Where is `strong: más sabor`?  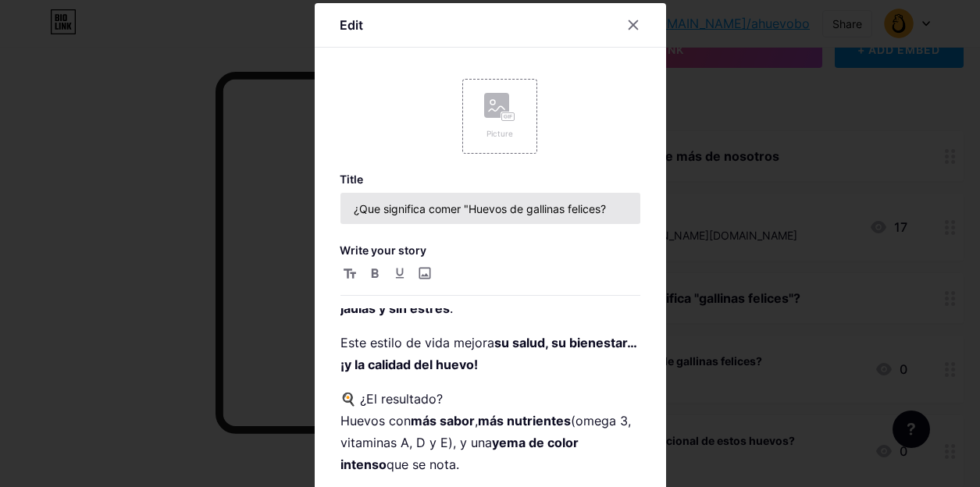
strong: más sabor is located at coordinates (442, 420).